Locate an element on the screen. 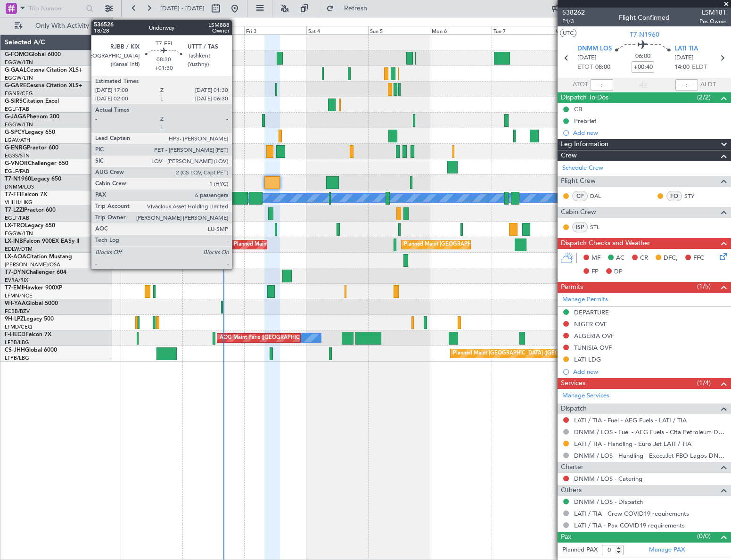  span: Cabin Crew is located at coordinates (578, 212).